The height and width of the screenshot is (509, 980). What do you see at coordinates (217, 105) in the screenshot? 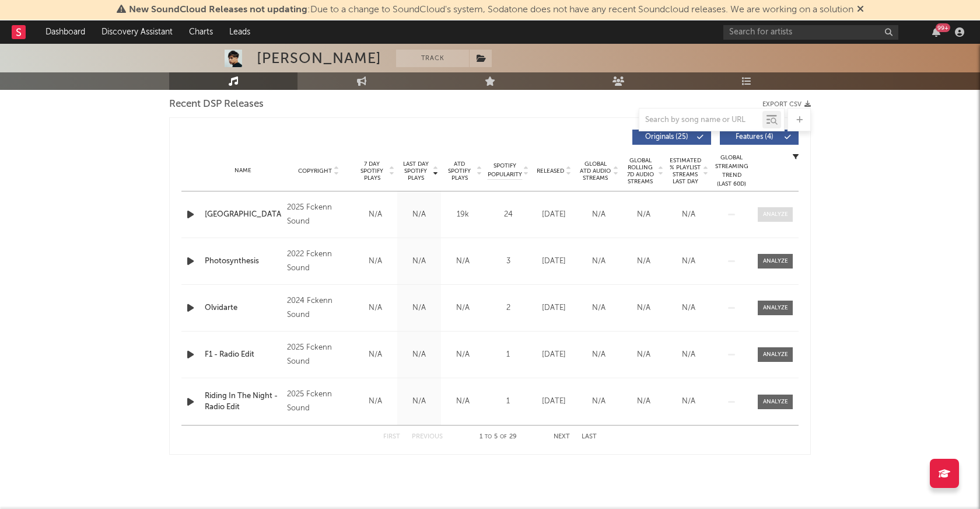
I see `span: Recent DSP Releases` at bounding box center [217, 105].